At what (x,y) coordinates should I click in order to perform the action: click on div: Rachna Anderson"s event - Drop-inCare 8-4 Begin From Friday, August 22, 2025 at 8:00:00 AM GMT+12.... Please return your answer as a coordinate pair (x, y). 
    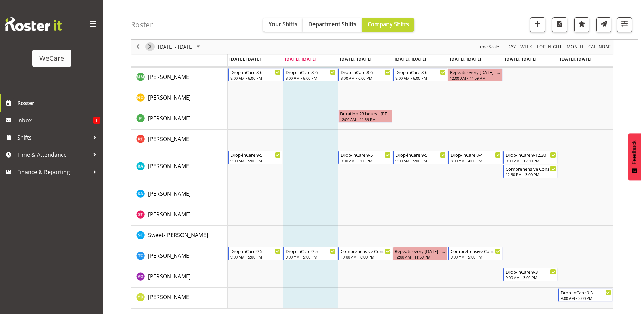
    Looking at the image, I should click on (475, 157).